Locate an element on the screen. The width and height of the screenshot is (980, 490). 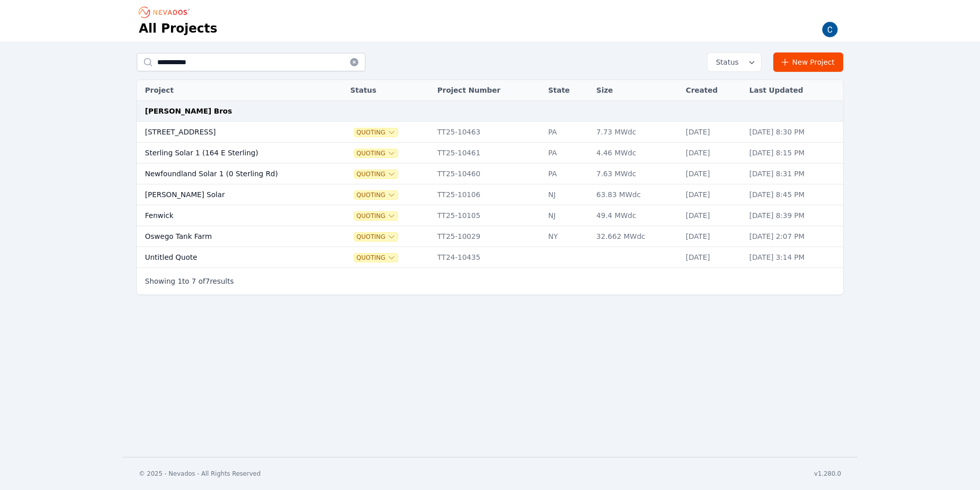
td: TT25-10029 is located at coordinates (487, 236).